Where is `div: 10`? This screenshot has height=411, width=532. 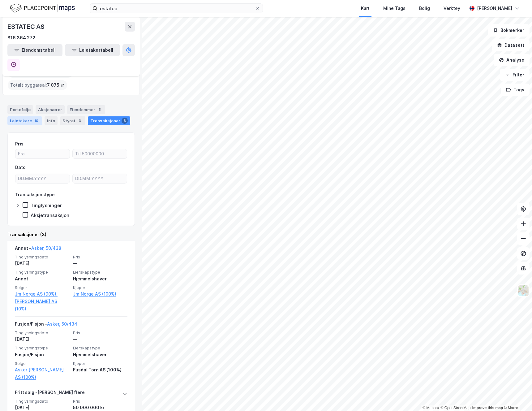 div: 10 is located at coordinates (36, 120).